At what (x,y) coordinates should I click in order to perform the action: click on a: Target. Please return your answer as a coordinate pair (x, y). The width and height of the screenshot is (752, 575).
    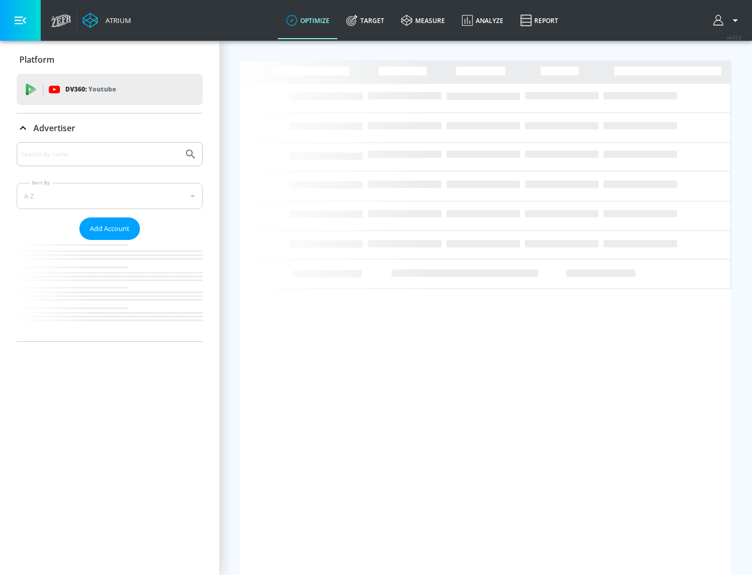
    Looking at the image, I should click on (365, 20).